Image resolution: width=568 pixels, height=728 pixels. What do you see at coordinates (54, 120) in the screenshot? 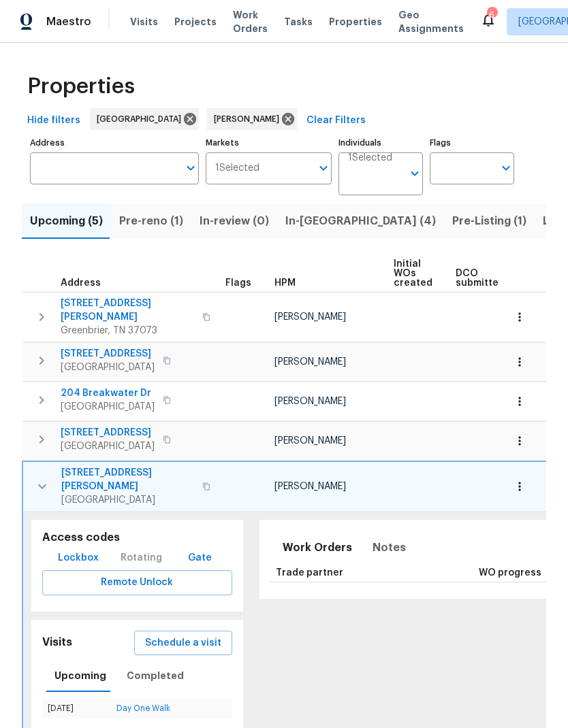
I see `span: Hide filters` at bounding box center [54, 120].